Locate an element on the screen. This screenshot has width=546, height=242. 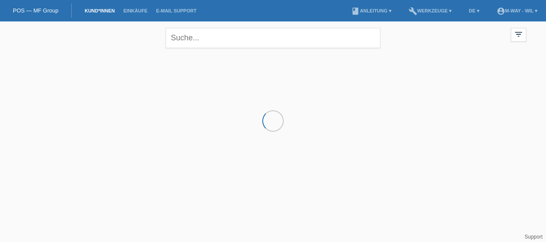
a: account_circlem-way - Wil ▾ is located at coordinates (517, 11).